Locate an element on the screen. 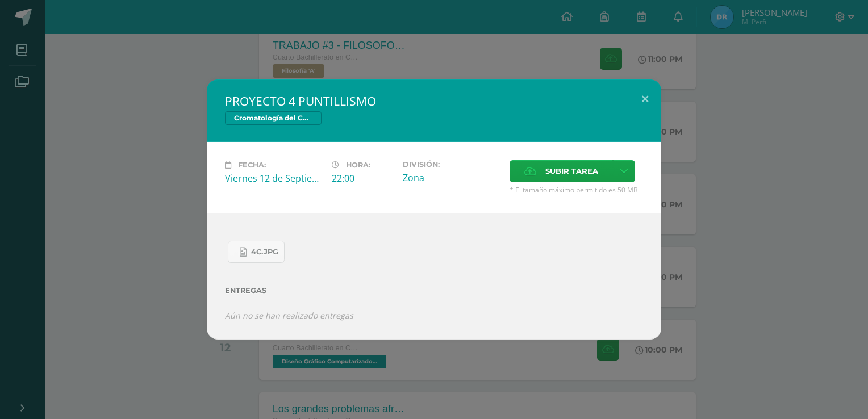  span: 4C.jpg is located at coordinates (265, 252).